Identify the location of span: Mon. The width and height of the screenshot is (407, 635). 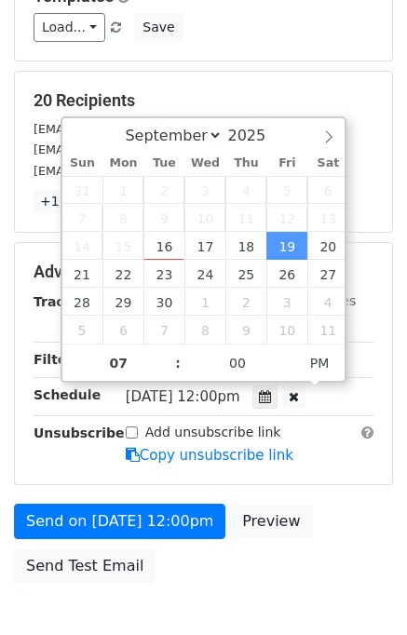
(123, 163).